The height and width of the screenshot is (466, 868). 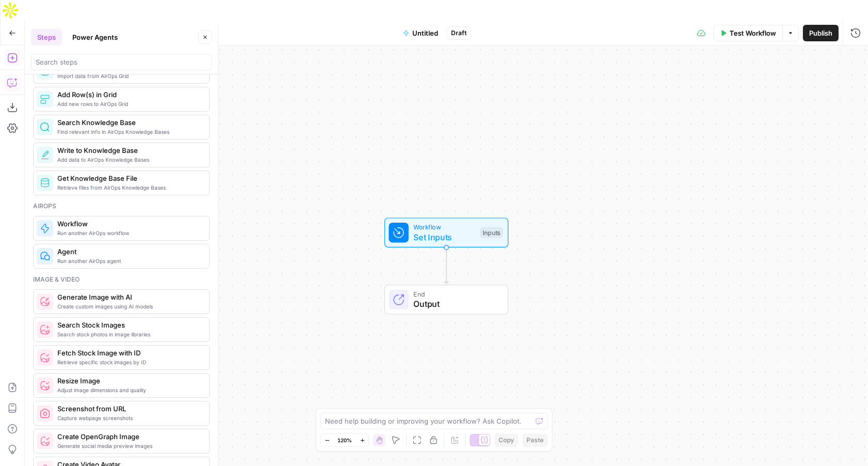 What do you see at coordinates (129, 446) in the screenshot?
I see `span: Generate social media preview images` at bounding box center [129, 446].